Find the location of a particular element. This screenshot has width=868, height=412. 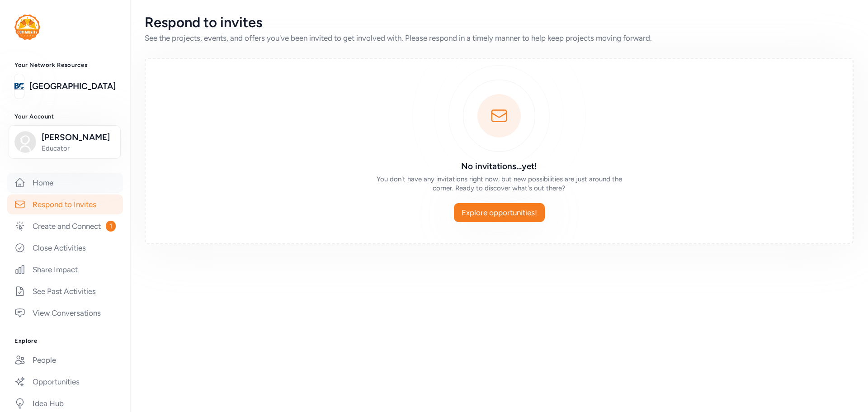

a: Explore opportunities! is located at coordinates (499, 213).